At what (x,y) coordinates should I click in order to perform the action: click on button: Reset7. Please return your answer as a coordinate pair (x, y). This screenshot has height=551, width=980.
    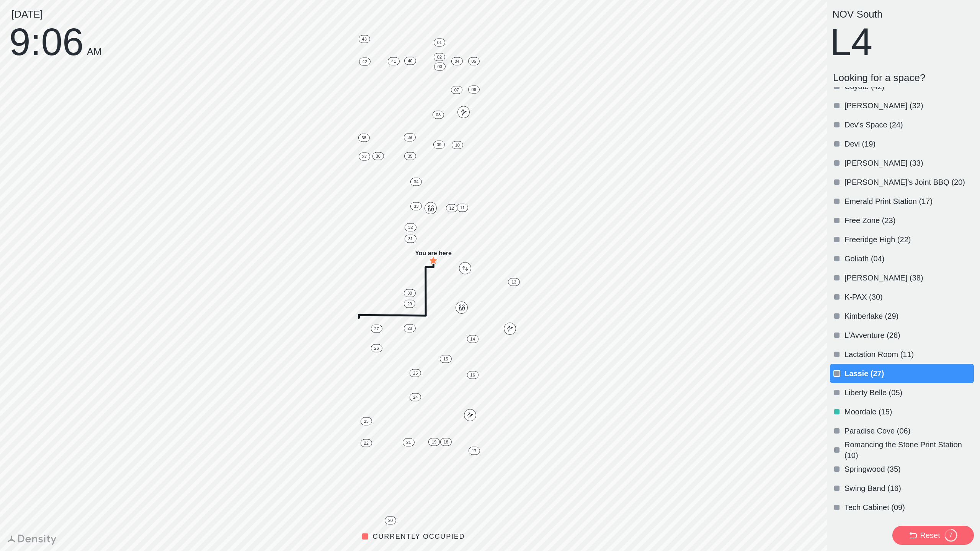
    Looking at the image, I should click on (933, 536).